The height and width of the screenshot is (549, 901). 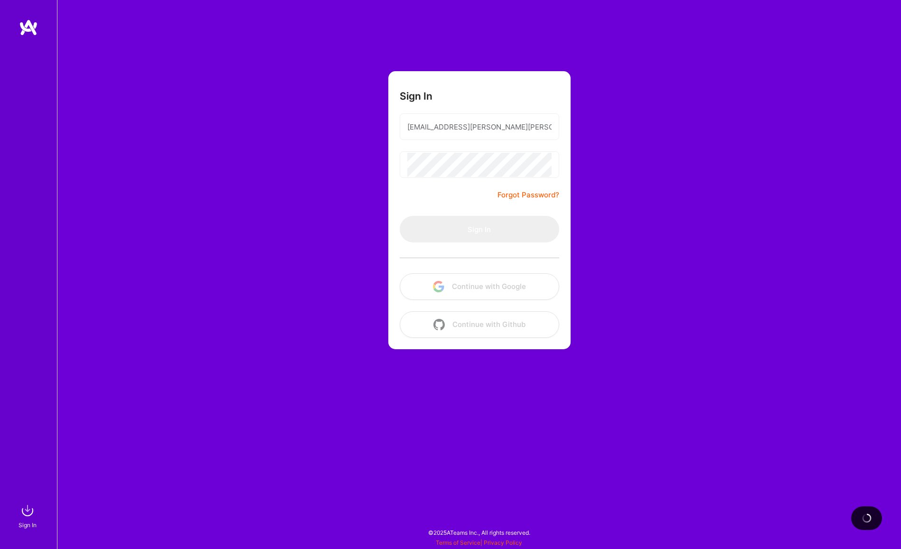 I want to click on a: Terms of Service, so click(x=458, y=543).